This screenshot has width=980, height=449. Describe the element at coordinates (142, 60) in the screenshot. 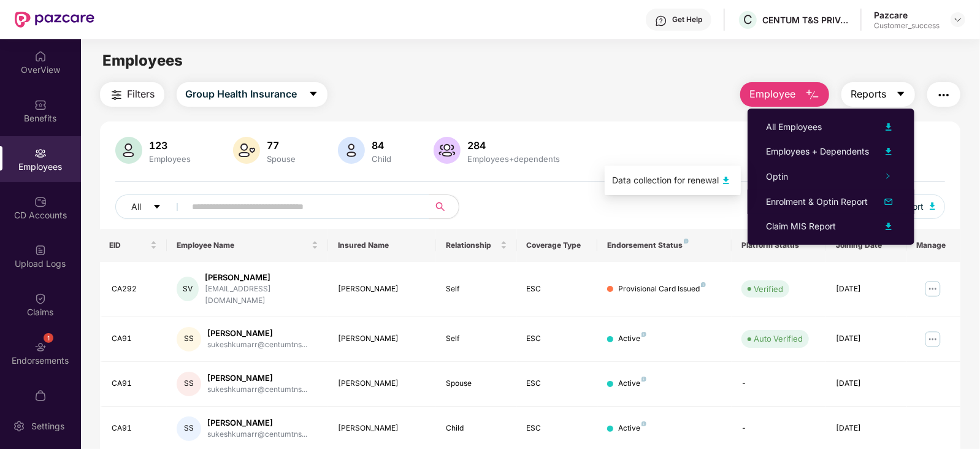

I see `span: Employees` at that location.